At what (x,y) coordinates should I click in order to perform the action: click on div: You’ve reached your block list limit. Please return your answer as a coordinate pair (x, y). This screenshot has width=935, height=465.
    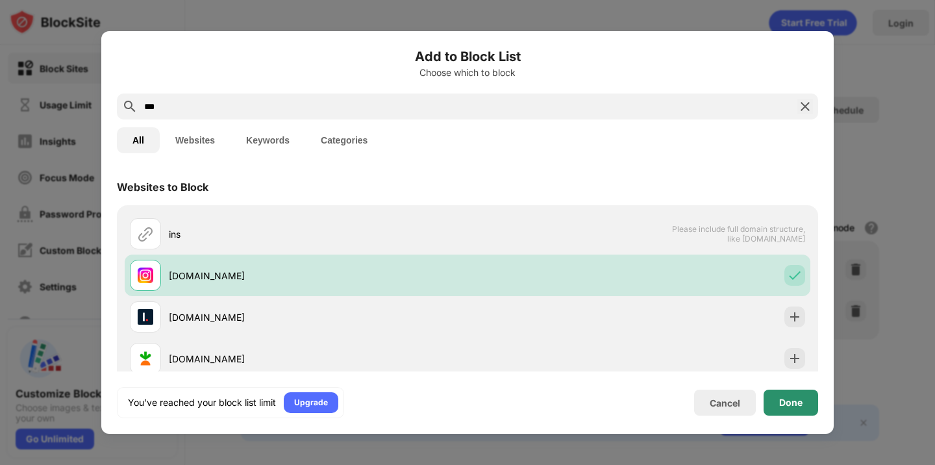
    Looking at the image, I should click on (202, 403).